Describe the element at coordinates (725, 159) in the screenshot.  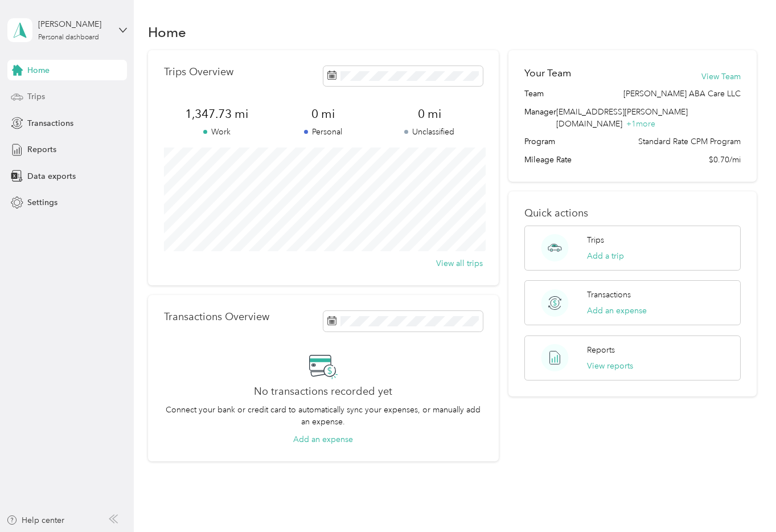
I see `span: $0.70/mi` at that location.